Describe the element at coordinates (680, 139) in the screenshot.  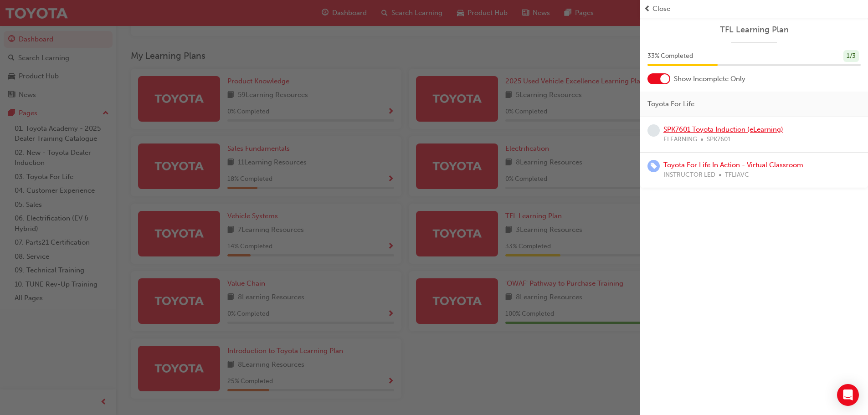
I see `span: ELEARNING` at that location.